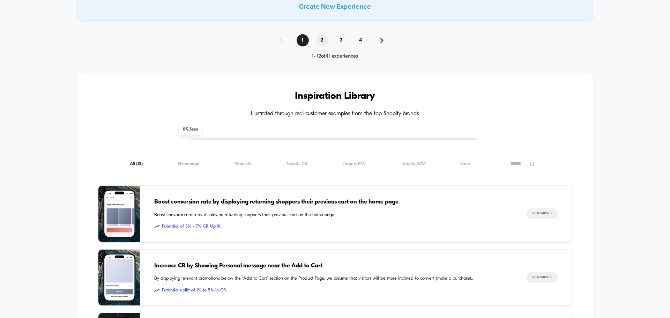  What do you see at coordinates (333, 227) in the screenshot?
I see `span: Potential of 5% - 7% CR Uplift.` at bounding box center [333, 227].